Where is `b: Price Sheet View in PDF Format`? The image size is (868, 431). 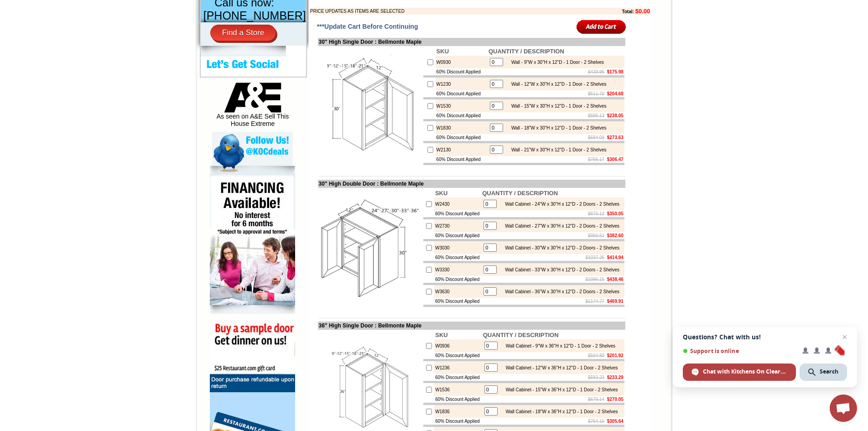 b: Price Sheet View in PDF Format is located at coordinates (42, 6).